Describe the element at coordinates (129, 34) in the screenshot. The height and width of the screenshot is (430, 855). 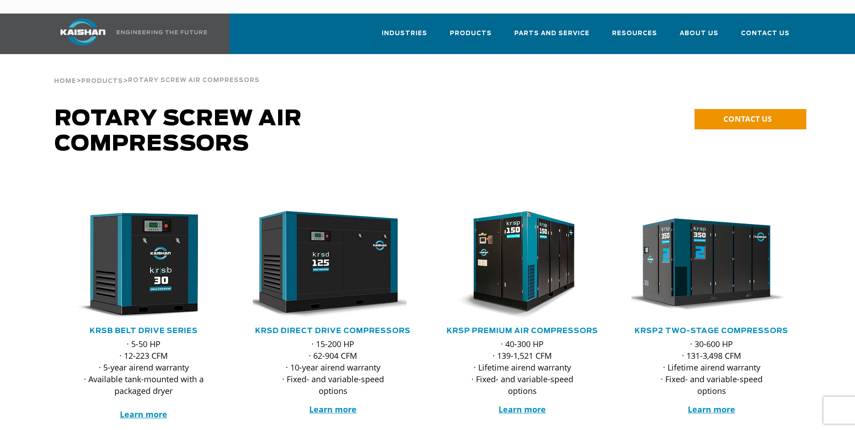
I see `a: Kaishan USA` at that location.